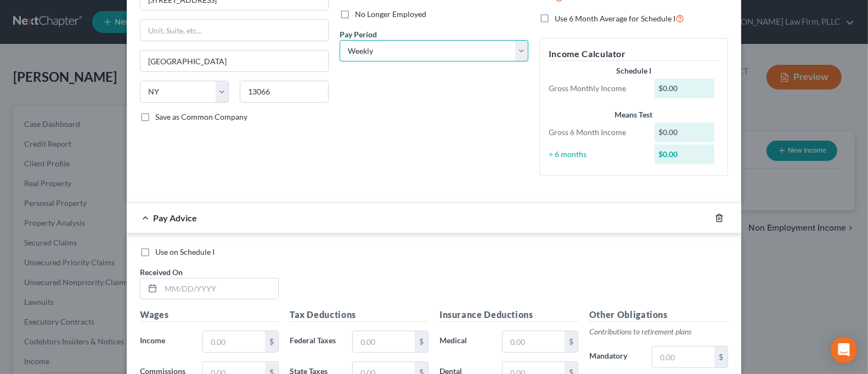 The height and width of the screenshot is (374, 868). I want to click on span: Pay Period, so click(359, 34).